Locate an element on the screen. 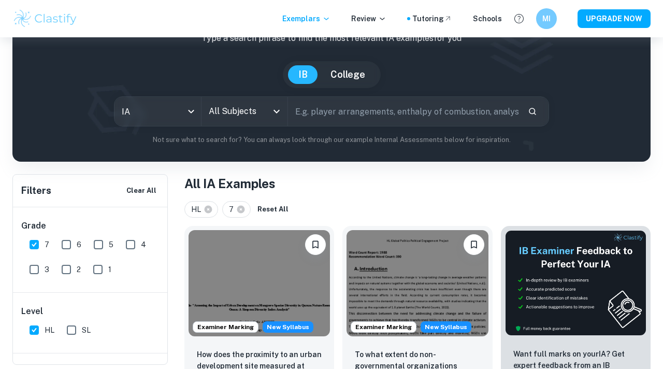 This screenshot has width=663, height=369. span: SL is located at coordinates (86, 330).